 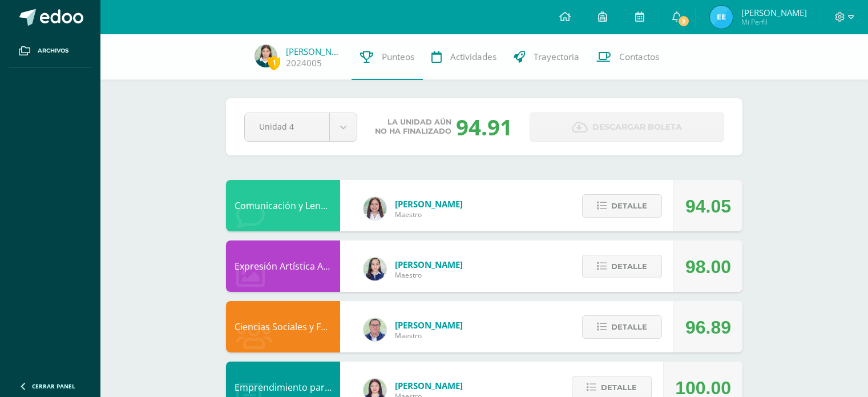 What do you see at coordinates (54, 386) in the screenshot?
I see `span: Cerrar panel` at bounding box center [54, 386].